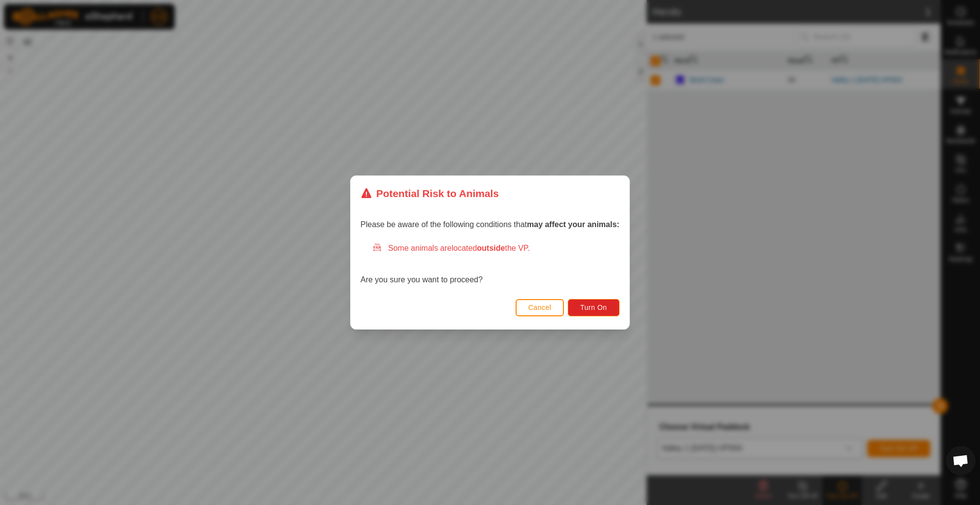 The image size is (980, 505). I want to click on strong: may affect your animals:, so click(574, 224).